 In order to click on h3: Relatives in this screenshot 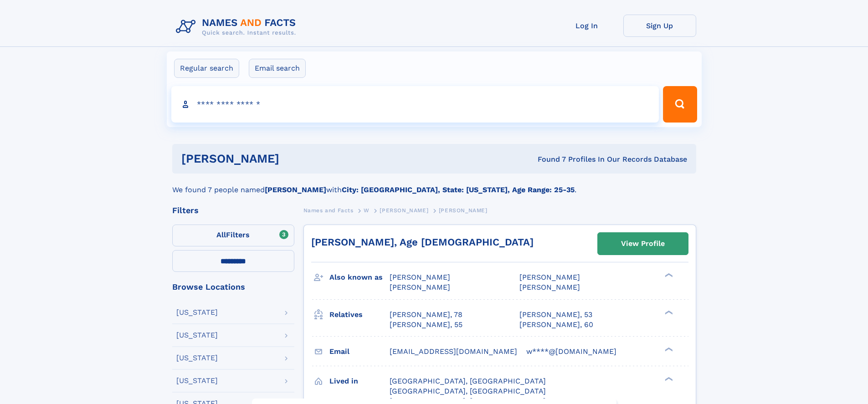, I will do `click(360, 315)`.